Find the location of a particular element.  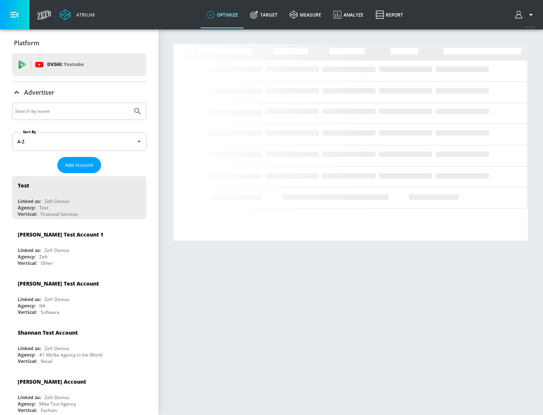

span: v 4.25.4 is located at coordinates (530, 27).